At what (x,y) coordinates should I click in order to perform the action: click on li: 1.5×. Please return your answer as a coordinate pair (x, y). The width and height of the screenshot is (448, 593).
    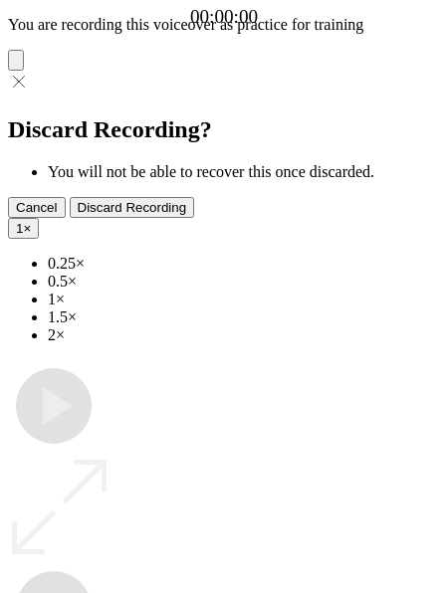
    Looking at the image, I should click on (244, 318).